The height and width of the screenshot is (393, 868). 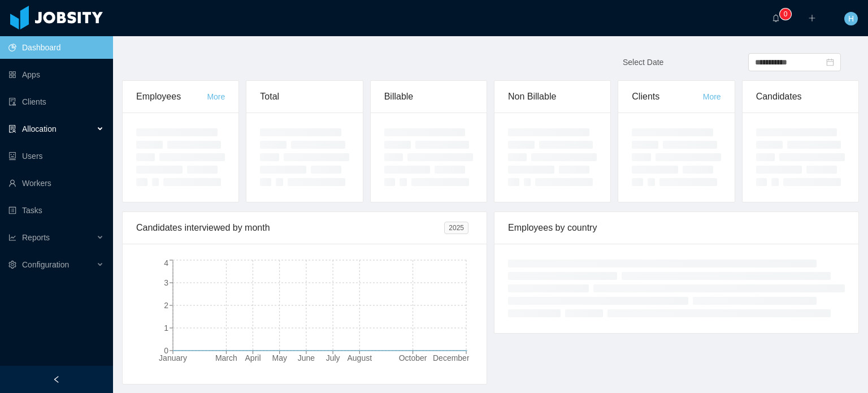 I want to click on div: Total, so click(x=304, y=97).